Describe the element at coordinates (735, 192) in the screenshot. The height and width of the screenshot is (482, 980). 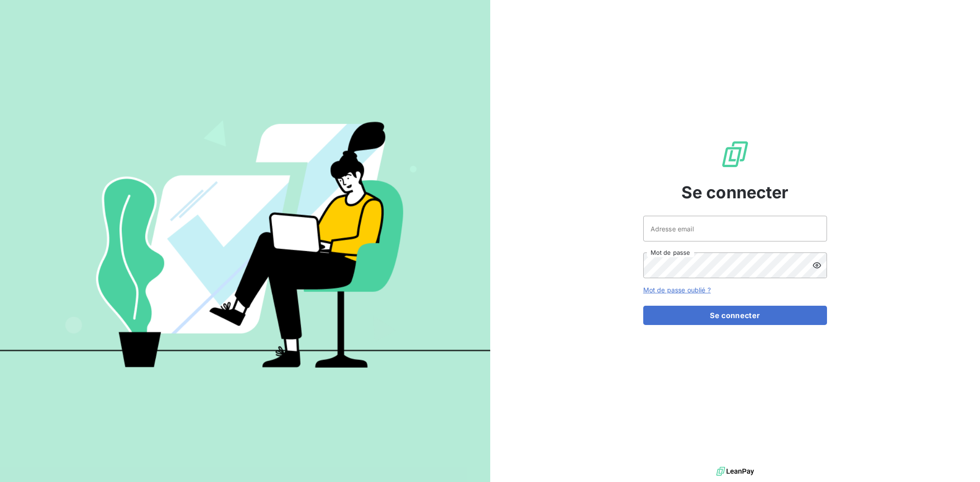
I see `span: Se connecter` at that location.